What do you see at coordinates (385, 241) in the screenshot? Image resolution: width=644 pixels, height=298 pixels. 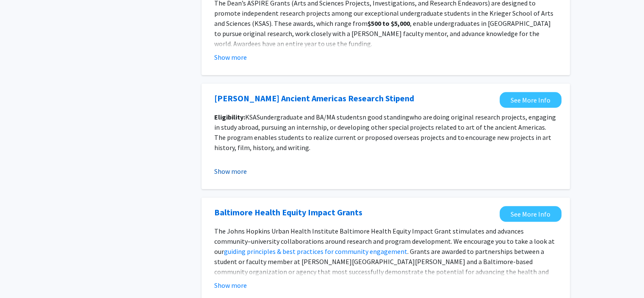 I see `span: The Johns Hopkins Urban Health Institute Baltimore Health Equity Impact Grant stimulates and adva...` at bounding box center [385, 241].